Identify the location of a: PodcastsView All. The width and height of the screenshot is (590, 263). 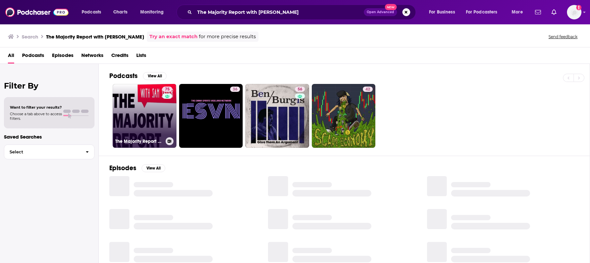
(138, 76).